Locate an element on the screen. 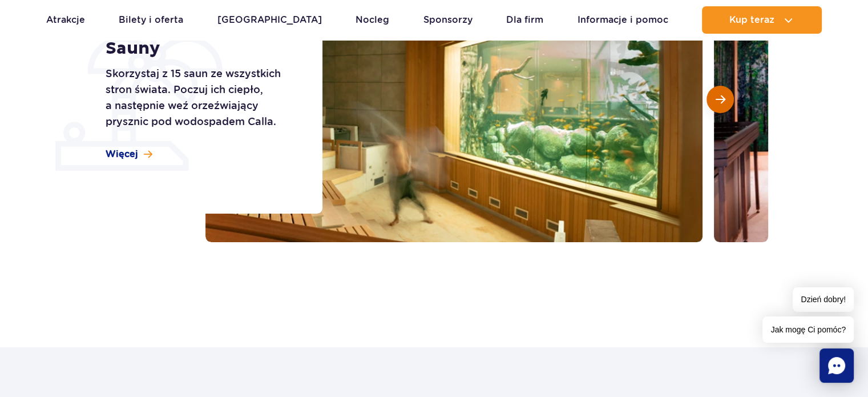  a: Dla firm is located at coordinates (525, 20).